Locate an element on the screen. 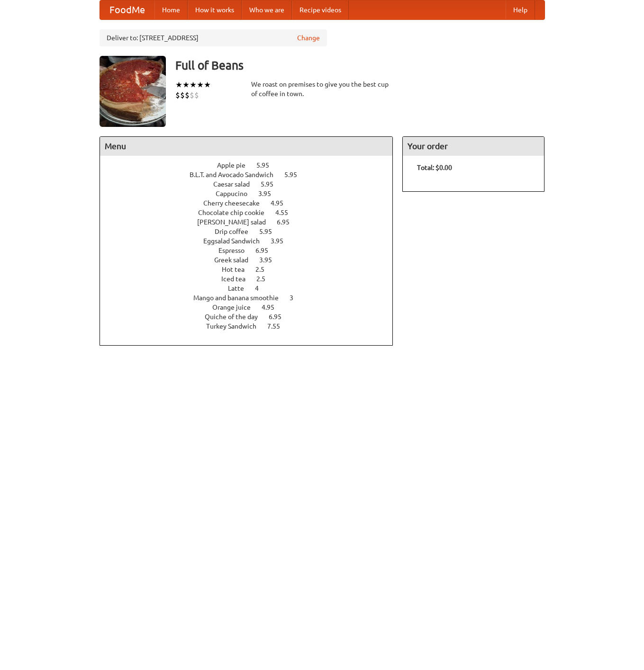 Image resolution: width=644 pixels, height=670 pixels. a: Iced tea 2.5 is located at coordinates (253, 279).